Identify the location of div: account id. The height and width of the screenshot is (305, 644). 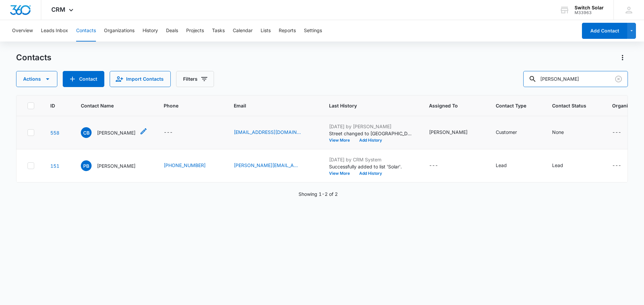
(589, 13).